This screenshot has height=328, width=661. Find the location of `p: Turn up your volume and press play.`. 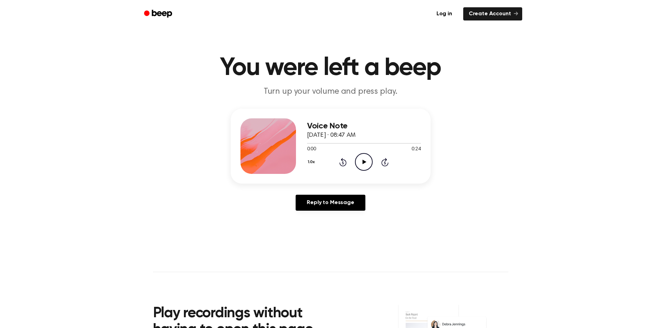

p: Turn up your volume and press play. is located at coordinates (331, 92).